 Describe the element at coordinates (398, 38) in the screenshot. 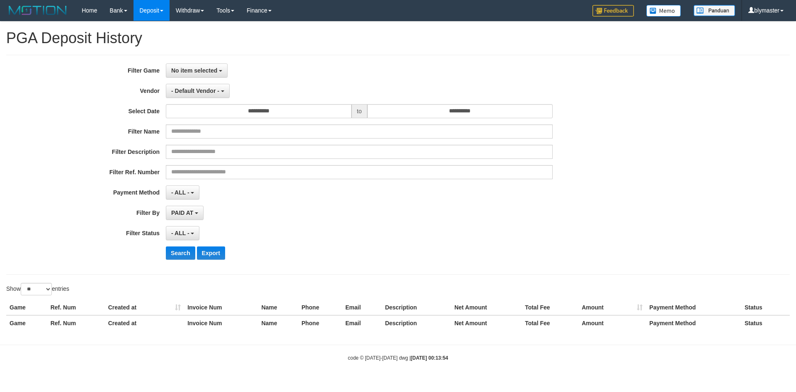

I see `h1: PGA Deposit History` at that location.